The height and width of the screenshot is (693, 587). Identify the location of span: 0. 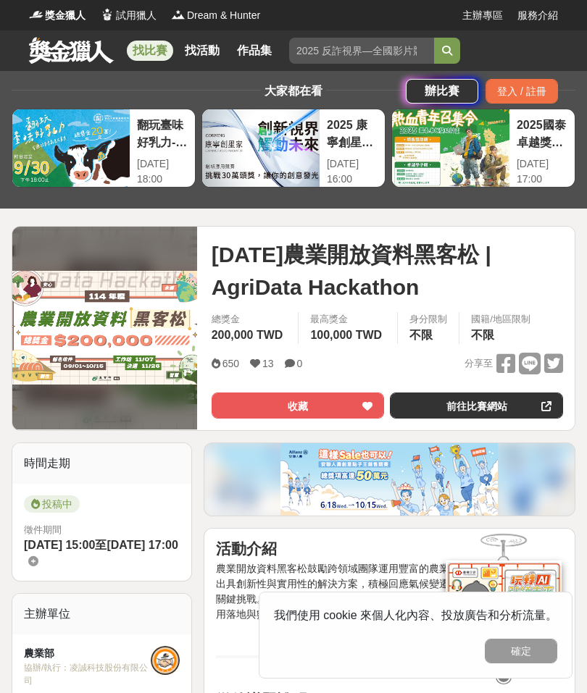
(300, 364).